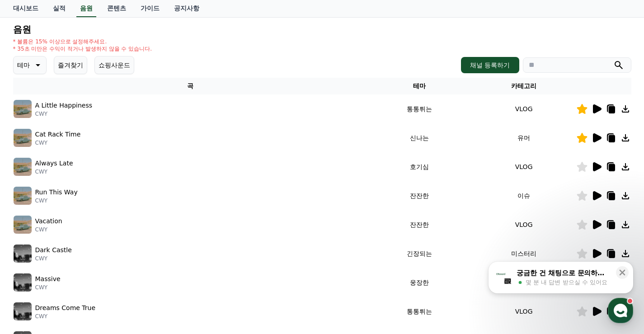  I want to click on p: Cat Rack Time, so click(58, 134).